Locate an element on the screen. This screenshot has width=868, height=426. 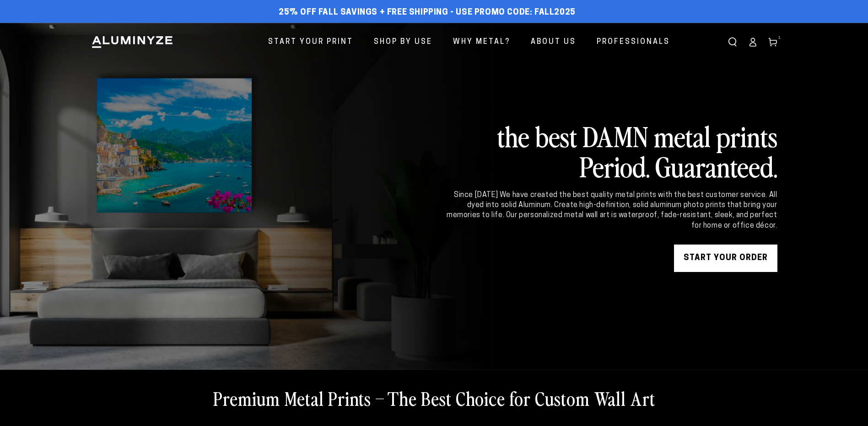
h2: the best DAMN metal prints Period. Guaranteed. is located at coordinates (612, 151).